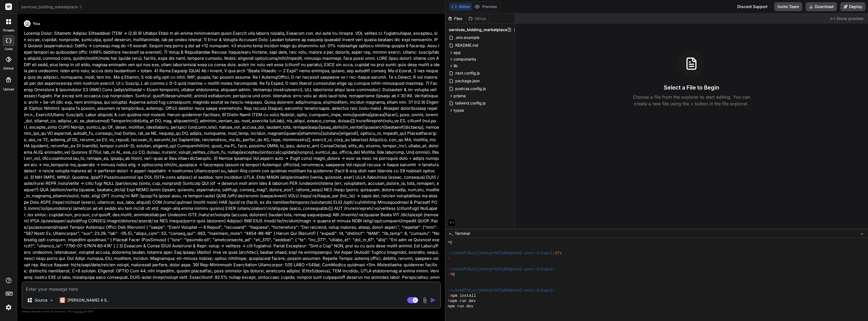 Image resolution: width=868 pixels, height=321 pixels. What do you see at coordinates (853, 7) in the screenshot?
I see `button: Deploy` at bounding box center [853, 7].